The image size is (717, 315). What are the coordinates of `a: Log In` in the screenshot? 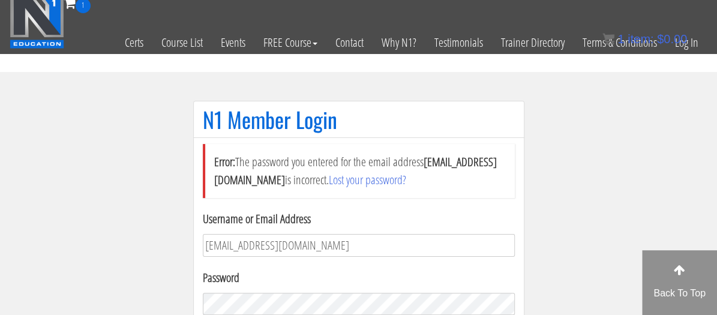 It's located at (686, 43).